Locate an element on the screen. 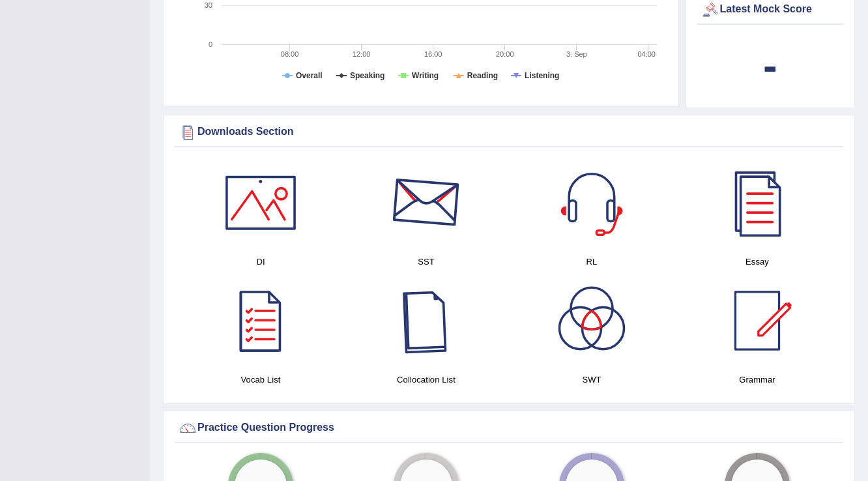  tspan: Overall is located at coordinates (309, 75).